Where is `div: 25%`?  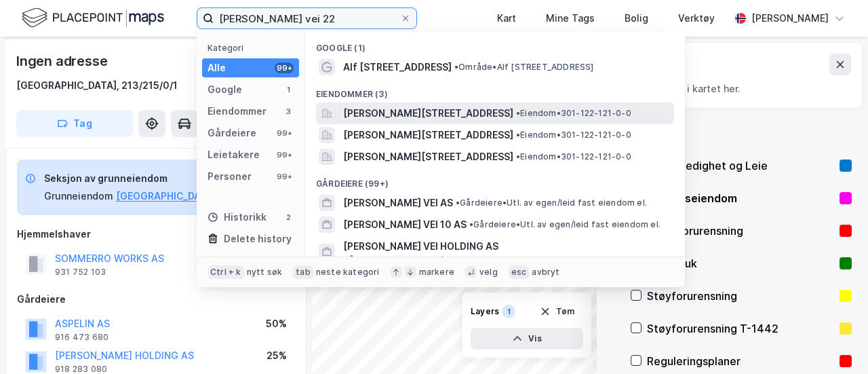
div: 25% is located at coordinates (277, 356).